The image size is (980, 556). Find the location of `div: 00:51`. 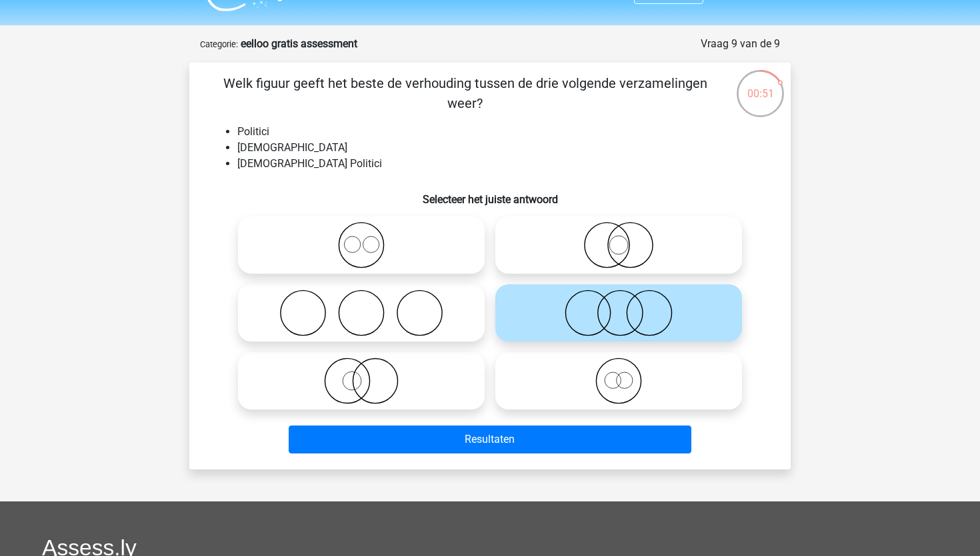

div: 00:51 is located at coordinates (760, 85).